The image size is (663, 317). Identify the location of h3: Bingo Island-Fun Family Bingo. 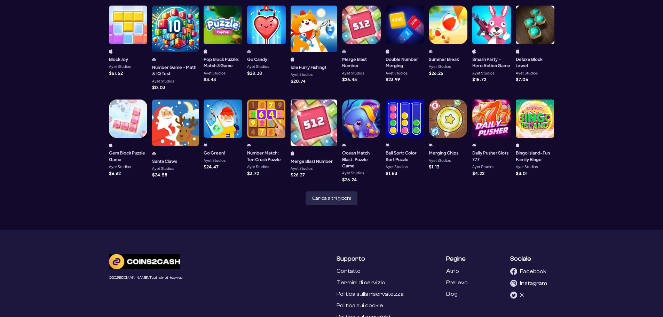
(535, 156).